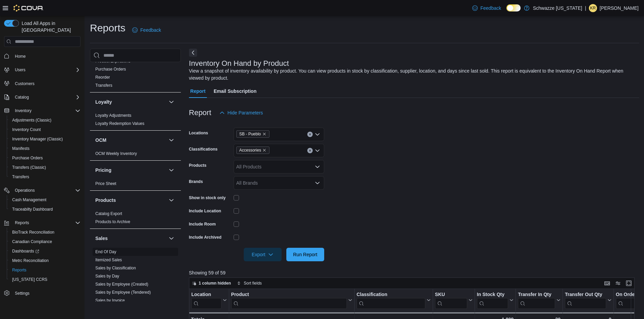 The width and height of the screenshot is (644, 319). What do you see at coordinates (110, 301) in the screenshot?
I see `a: Sales by Invoice` at bounding box center [110, 301].